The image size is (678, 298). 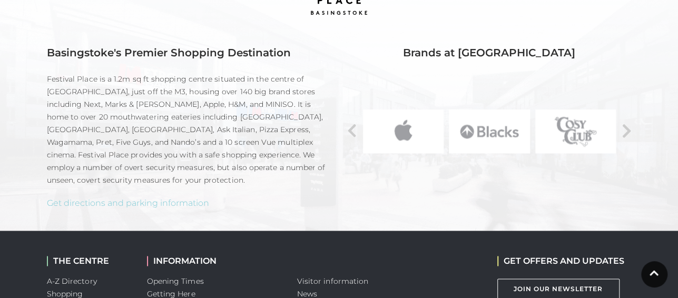 What do you see at coordinates (89, 261) in the screenshot?
I see `h2: THE CENTRE` at bounding box center [89, 261].